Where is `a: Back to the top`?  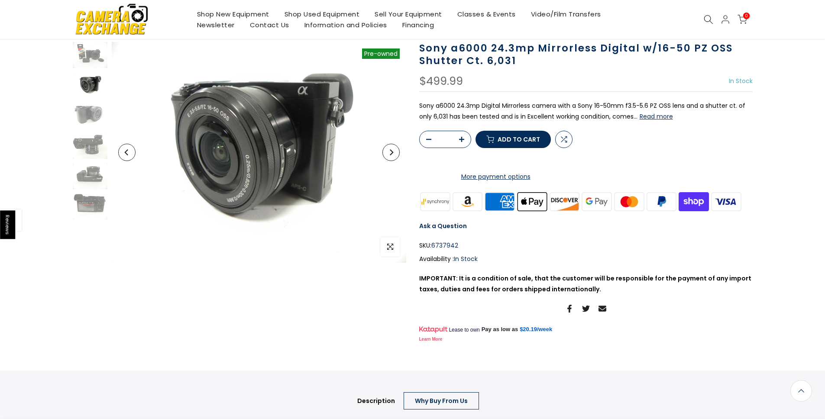
a: Back to the top is located at coordinates (801, 391).